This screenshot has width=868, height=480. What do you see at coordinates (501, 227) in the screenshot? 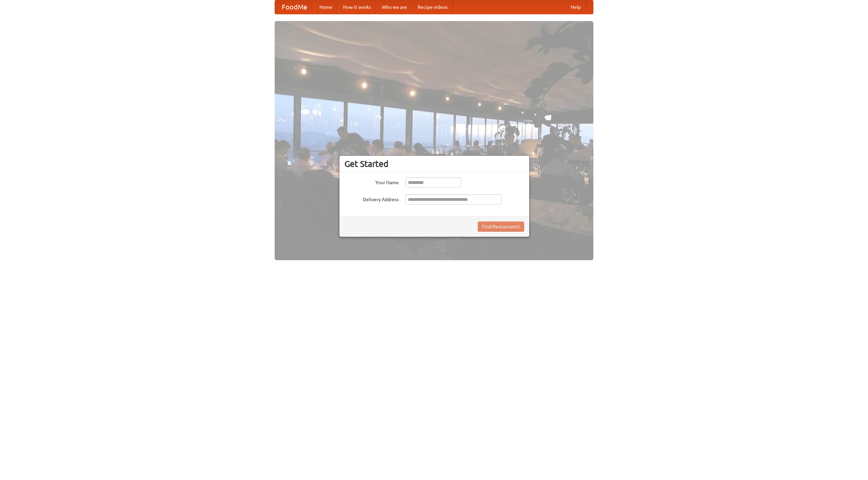
I see `button: Find Restaurants!` at bounding box center [501, 227].